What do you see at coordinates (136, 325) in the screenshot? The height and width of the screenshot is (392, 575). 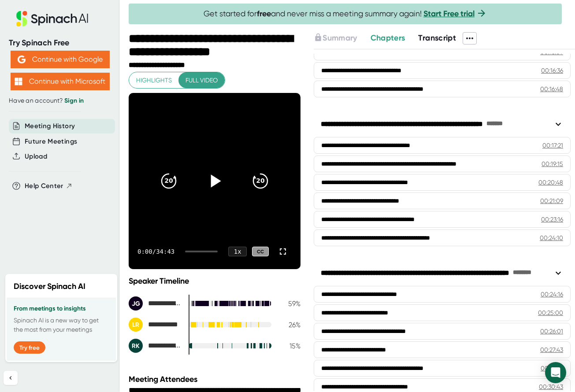 I see `div: LR` at bounding box center [136, 325].